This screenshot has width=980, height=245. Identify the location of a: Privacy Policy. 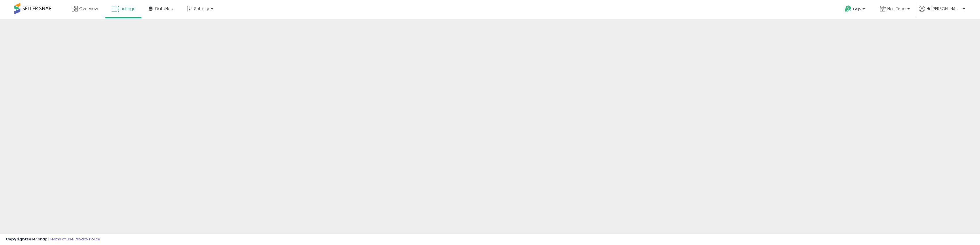
(87, 239).